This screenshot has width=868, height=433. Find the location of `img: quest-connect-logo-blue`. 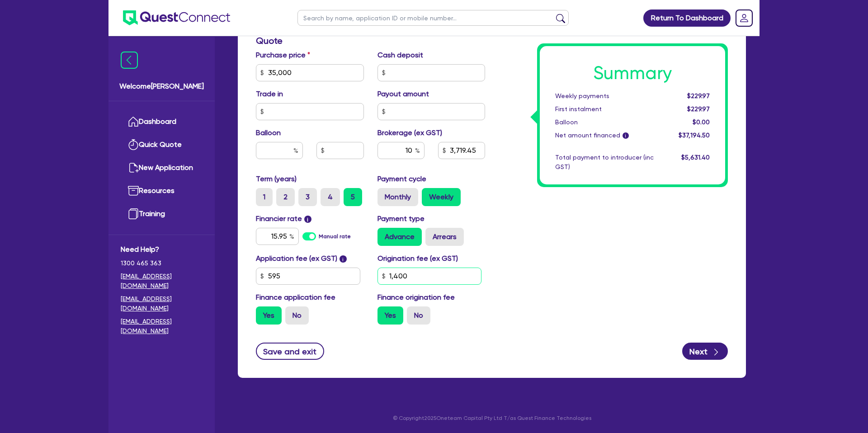

img: quest-connect-logo-blue is located at coordinates (177, 18).